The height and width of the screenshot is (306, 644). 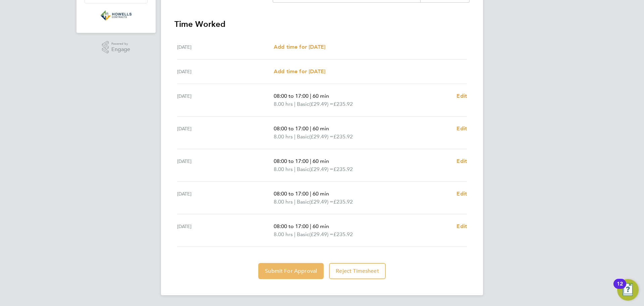 I want to click on span: Submit For Approval, so click(x=291, y=271).